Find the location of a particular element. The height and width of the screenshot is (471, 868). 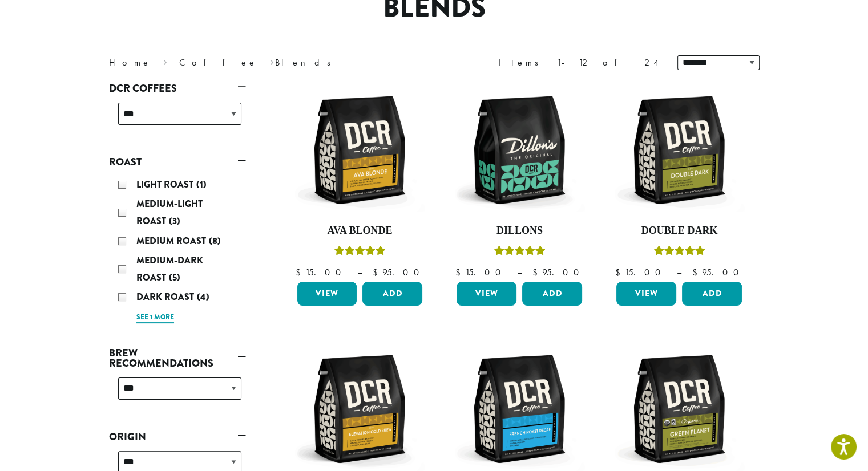

a: See 1 more is located at coordinates (155, 318).